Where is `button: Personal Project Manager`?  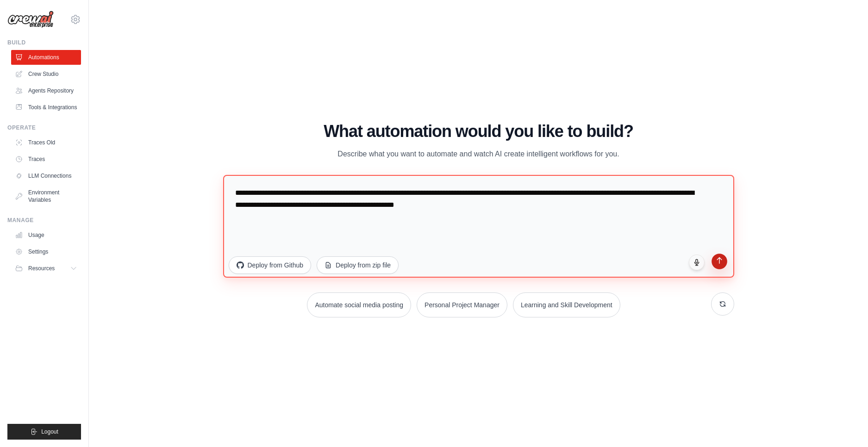
button: Personal Project Manager is located at coordinates (462, 305).